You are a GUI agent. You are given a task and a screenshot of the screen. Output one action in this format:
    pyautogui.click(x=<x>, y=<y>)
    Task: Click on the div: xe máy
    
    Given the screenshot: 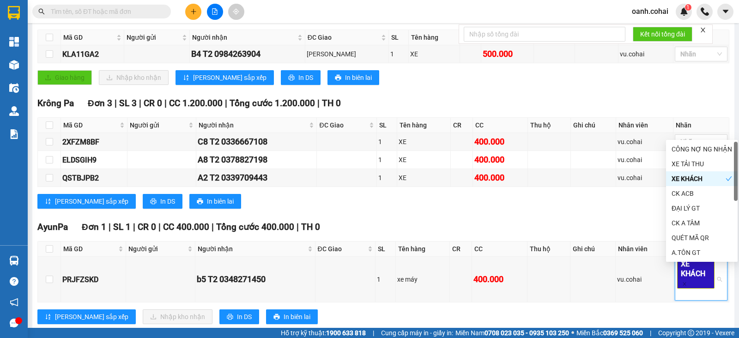 What is the action you would take?
    pyautogui.click(x=422, y=279)
    